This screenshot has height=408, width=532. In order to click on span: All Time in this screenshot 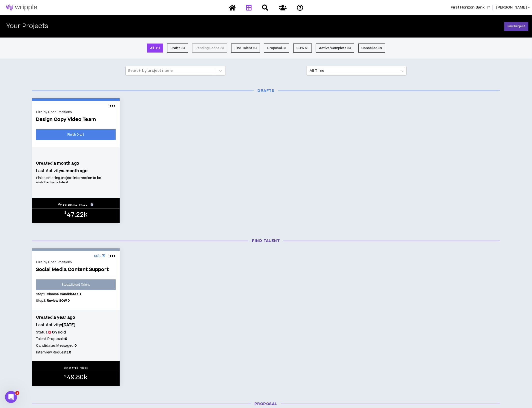, I will do `click(357, 71)`.